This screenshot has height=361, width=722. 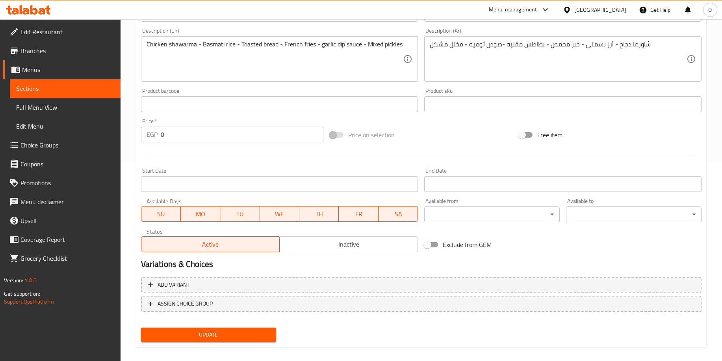 What do you see at coordinates (62, 70) in the screenshot?
I see `a: Menus` at bounding box center [62, 70].